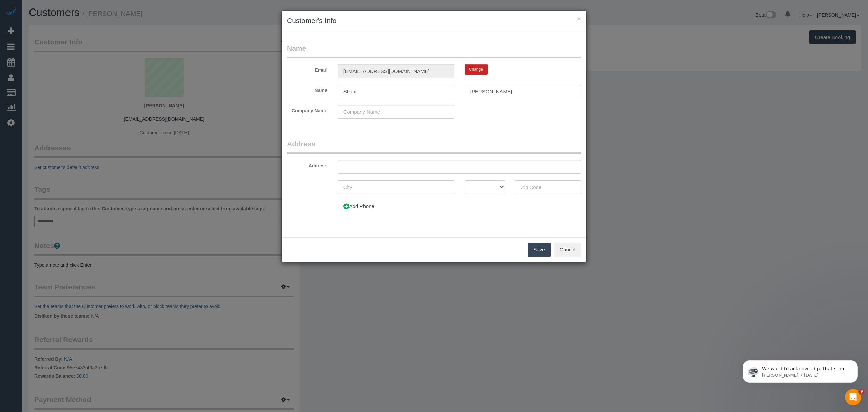 The image size is (868, 412). Describe the element at coordinates (21, 26) in the screenshot. I see `img: Profile image for Ellie` at that location.